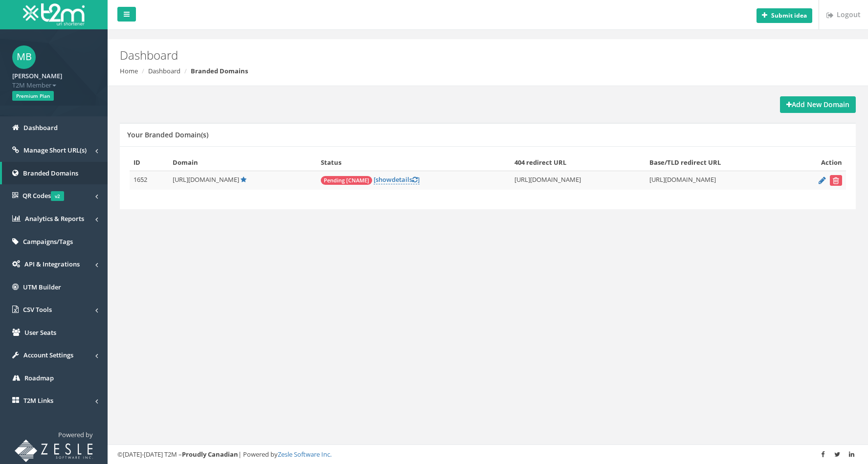  What do you see at coordinates (54, 14) in the screenshot?
I see `img: T2M` at bounding box center [54, 14].